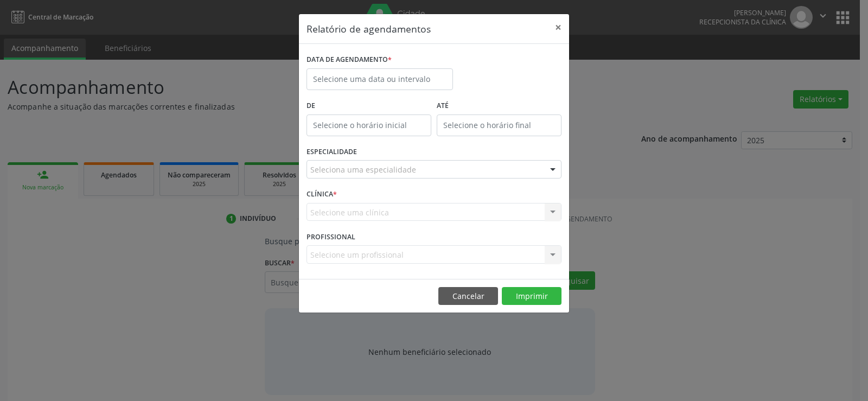 The image size is (868, 401). I want to click on input: Selecione o horário inicial, so click(369, 125).